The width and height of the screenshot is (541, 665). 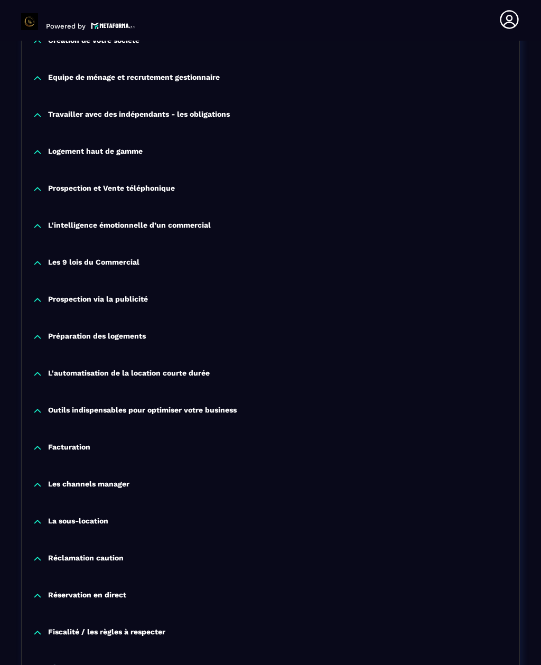 What do you see at coordinates (66, 26) in the screenshot?
I see `p: Powered by` at bounding box center [66, 26].